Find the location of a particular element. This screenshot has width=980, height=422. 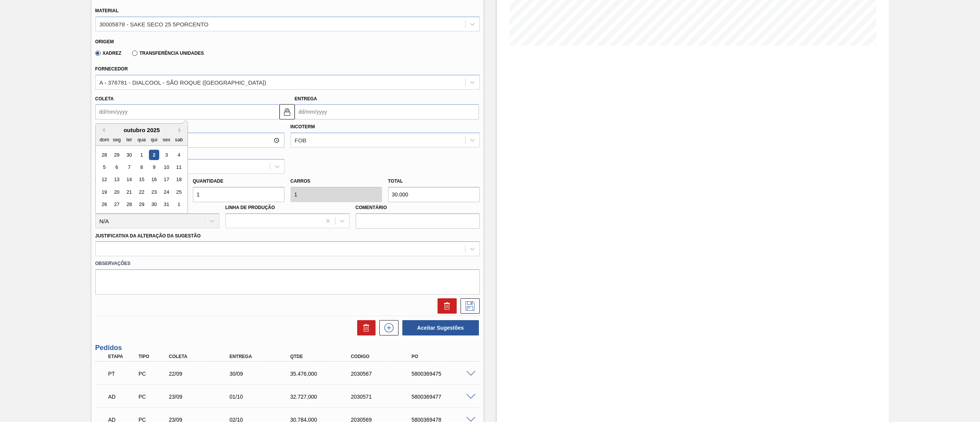

div: Choose quarta-feira, 29 de outubro de 2025 is located at coordinates (141, 204).